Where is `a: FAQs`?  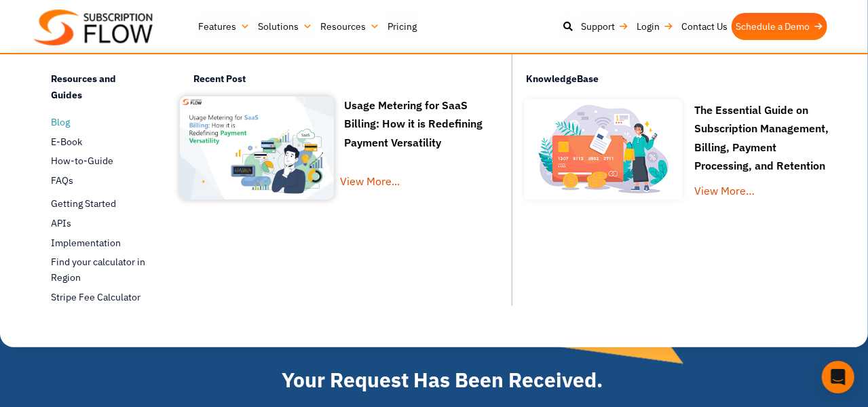
a: FAQs is located at coordinates (98, 181).